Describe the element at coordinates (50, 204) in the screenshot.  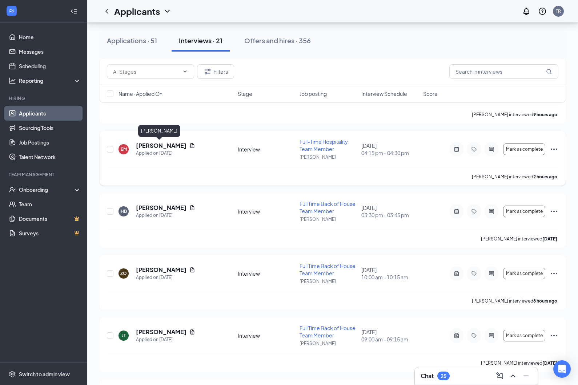
I see `a: Team` at that location.